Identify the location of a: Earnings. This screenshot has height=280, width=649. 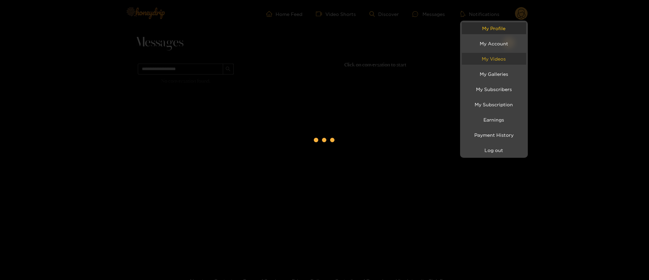
(494, 119).